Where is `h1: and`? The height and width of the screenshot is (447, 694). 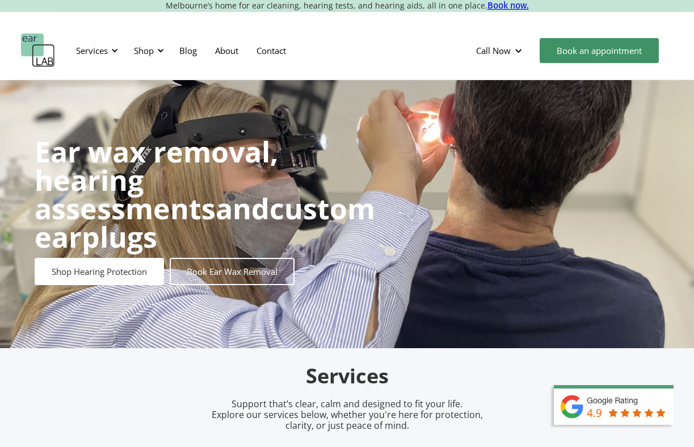 h1: and is located at coordinates (205, 194).